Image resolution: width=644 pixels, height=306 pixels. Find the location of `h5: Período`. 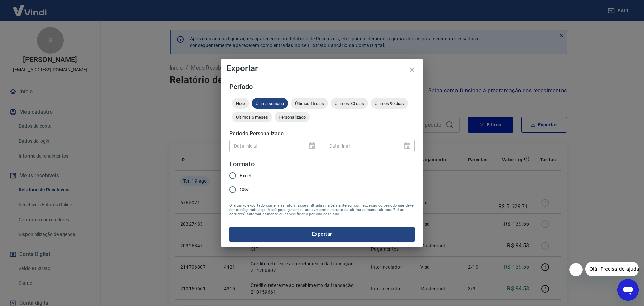

h5: Período is located at coordinates (322, 87).